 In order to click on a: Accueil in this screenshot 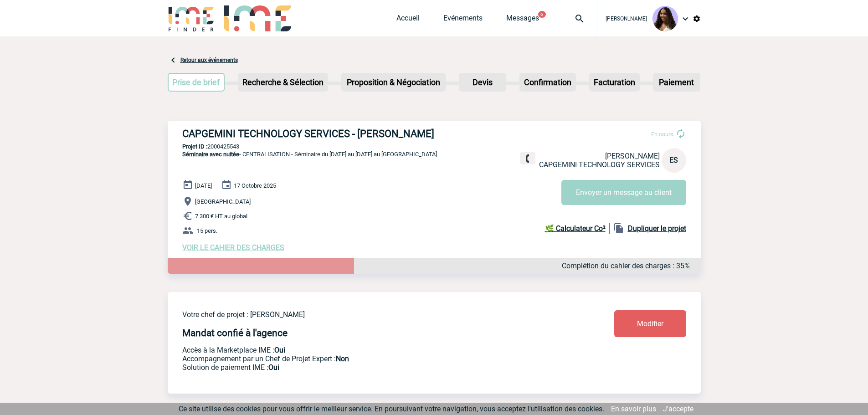, I will do `click(408, 20)`.